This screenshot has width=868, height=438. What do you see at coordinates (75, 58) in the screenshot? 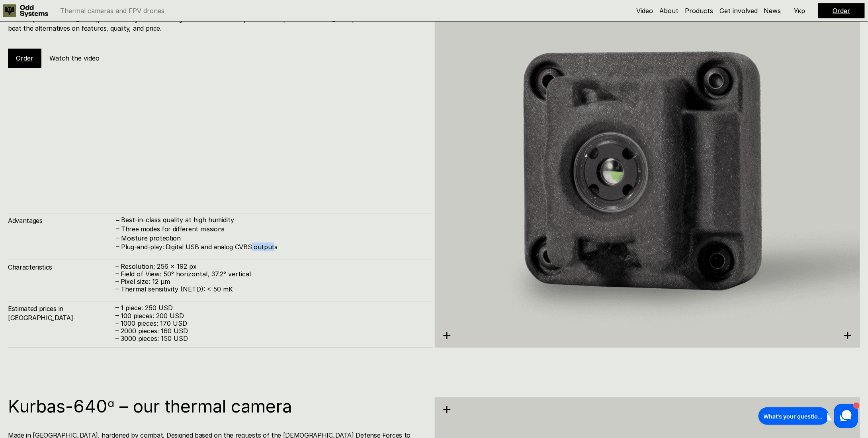
I see `h5: Watch the video` at bounding box center [75, 58].